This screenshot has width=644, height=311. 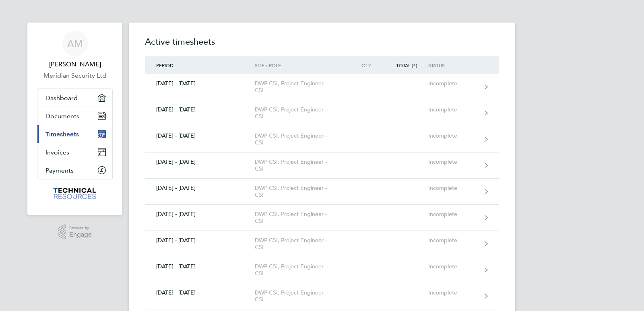 I want to click on span: Payments, so click(x=60, y=170).